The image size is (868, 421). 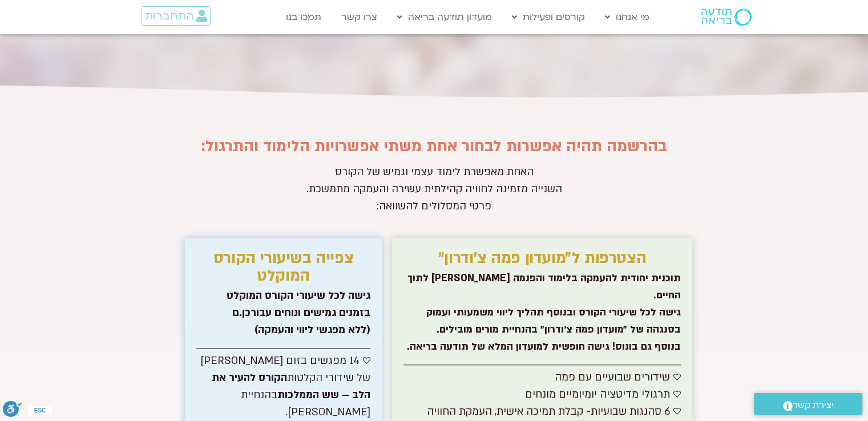 What do you see at coordinates (444, 17) in the screenshot?
I see `a: מועדון תודעה בריאה` at bounding box center [444, 17].